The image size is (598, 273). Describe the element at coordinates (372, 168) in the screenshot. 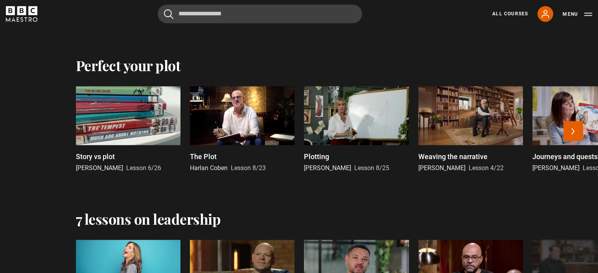

I see `span: Lesson 8/25` at that location.